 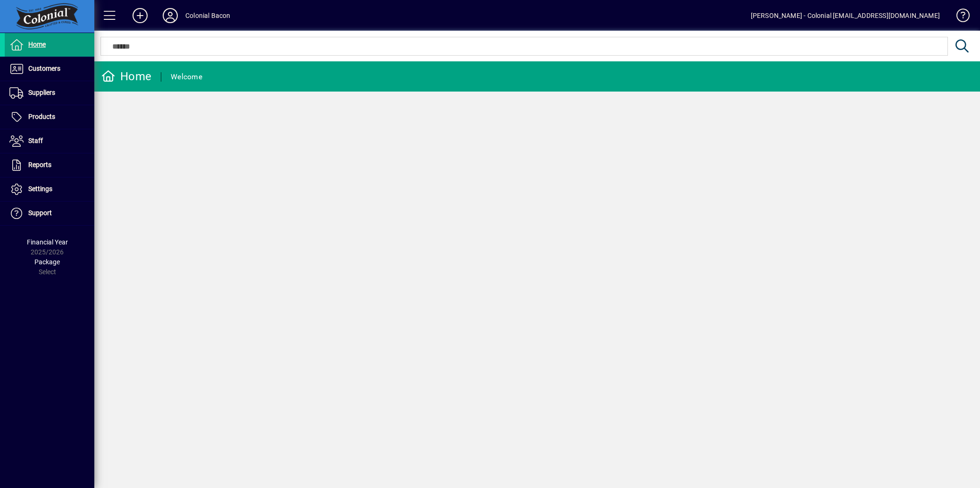 What do you see at coordinates (50, 165) in the screenshot?
I see `a: Reports` at bounding box center [50, 165].